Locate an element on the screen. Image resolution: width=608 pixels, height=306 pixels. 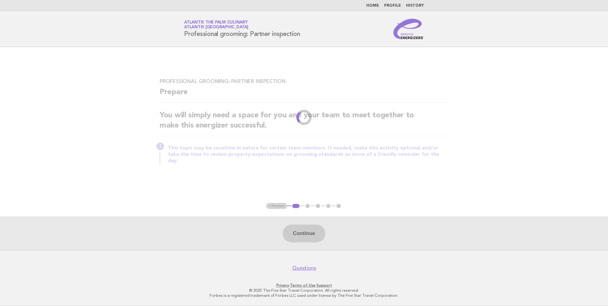
a: History is located at coordinates (415, 6).